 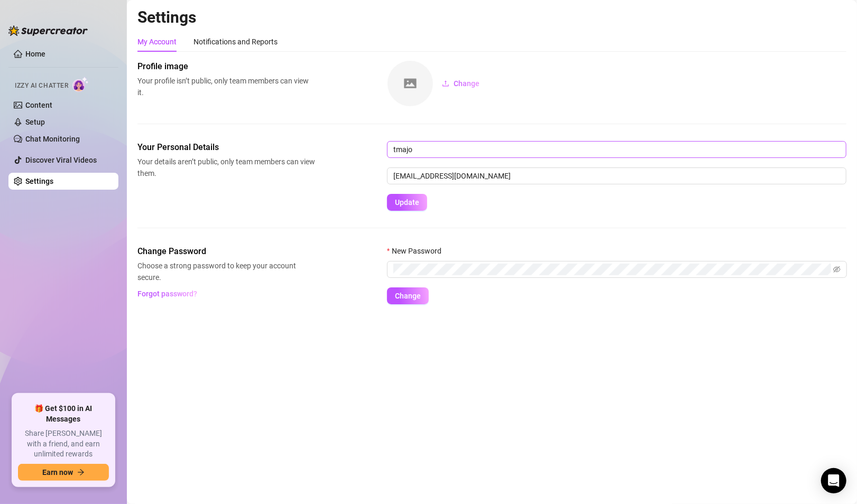 I want to click on span: Profile image, so click(x=226, y=66).